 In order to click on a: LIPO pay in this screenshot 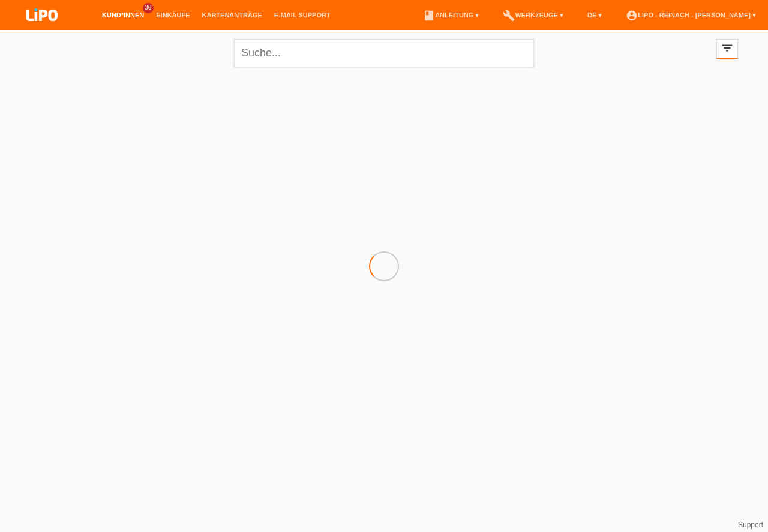, I will do `click(42, 28)`.